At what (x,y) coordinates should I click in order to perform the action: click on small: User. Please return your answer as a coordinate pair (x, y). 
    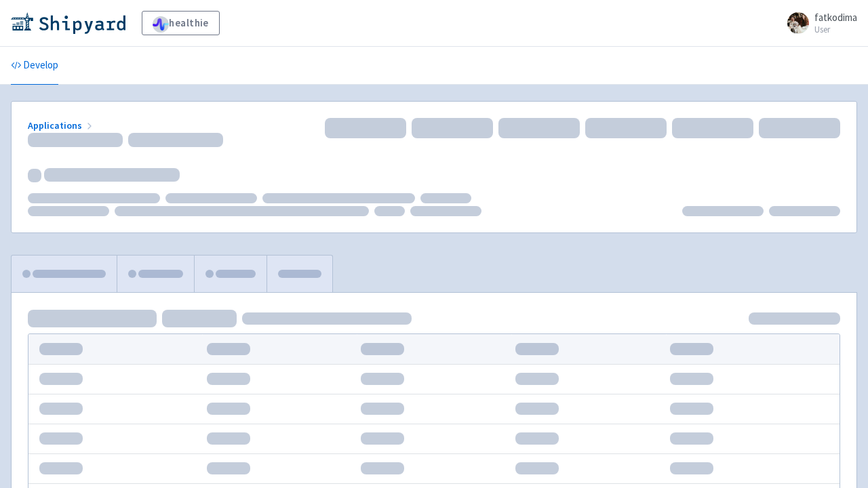
    Looking at the image, I should click on (835, 30).